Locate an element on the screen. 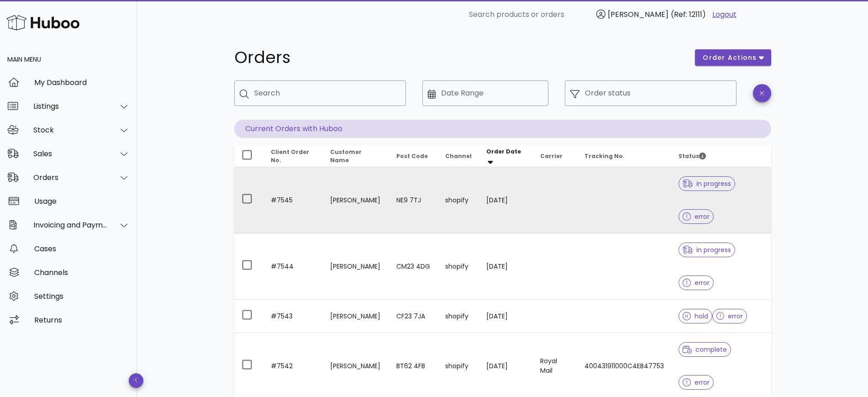  p: Current Orders with Huboo is located at coordinates (503, 129).